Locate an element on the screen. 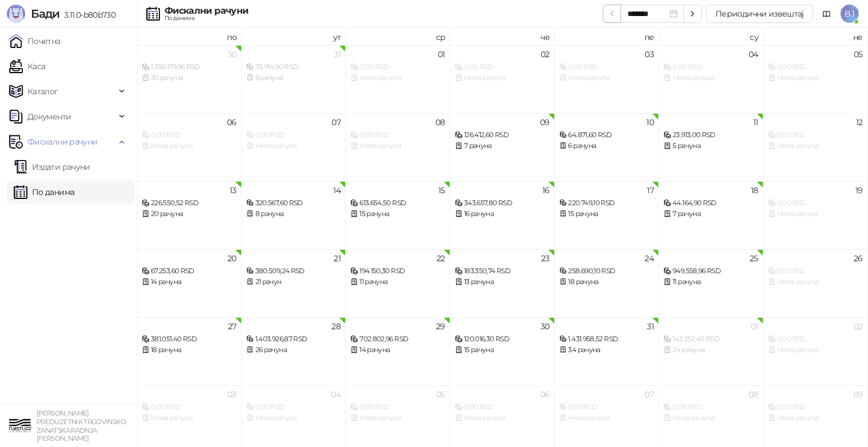  div: 226.550,52 RSD is located at coordinates (190, 203).